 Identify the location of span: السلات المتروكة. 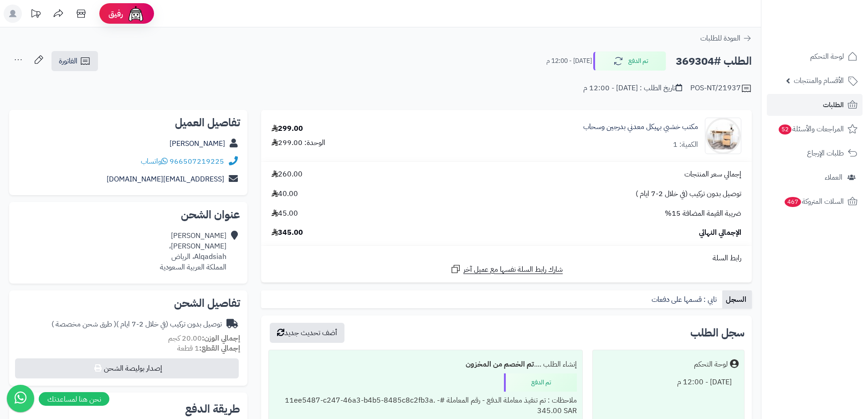
(813, 202).